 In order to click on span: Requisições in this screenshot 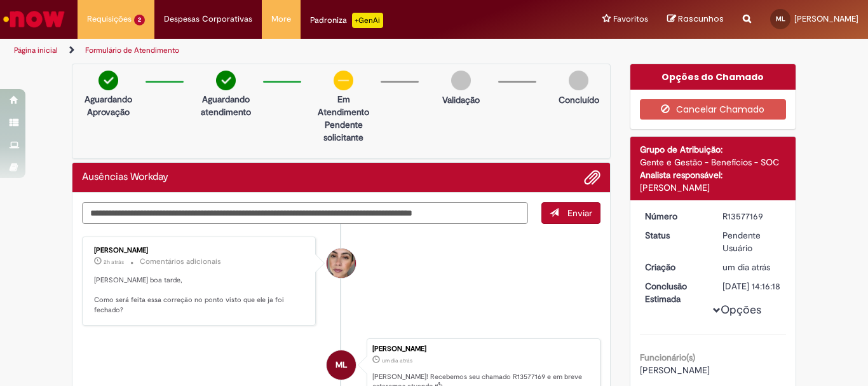, I will do `click(109, 19)`.